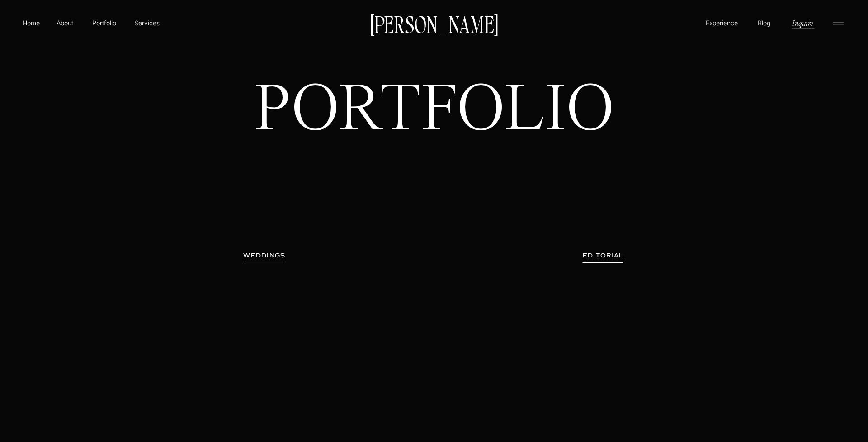 Image resolution: width=868 pixels, height=442 pixels. What do you see at coordinates (65, 23) in the screenshot?
I see `p: About` at bounding box center [65, 23].